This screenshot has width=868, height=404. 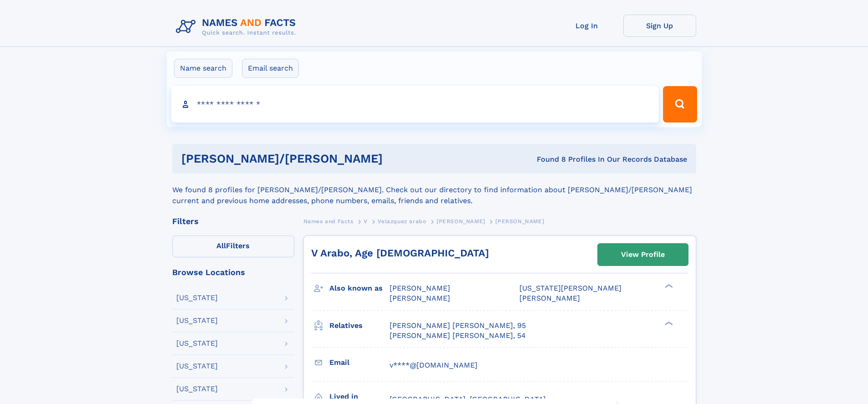 What do you see at coordinates (221, 246) in the screenshot?
I see `span: All` at bounding box center [221, 246].